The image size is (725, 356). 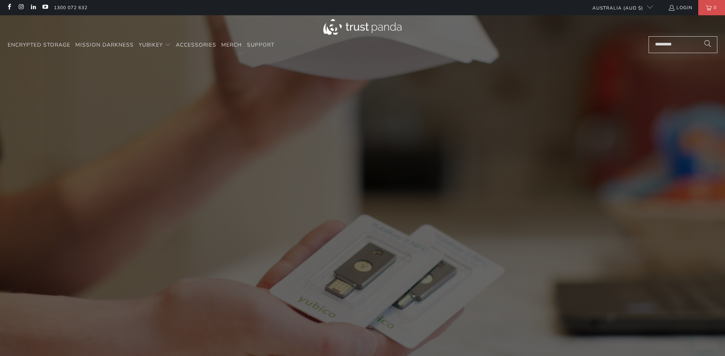 I want to click on span: Accessories, so click(x=196, y=45).